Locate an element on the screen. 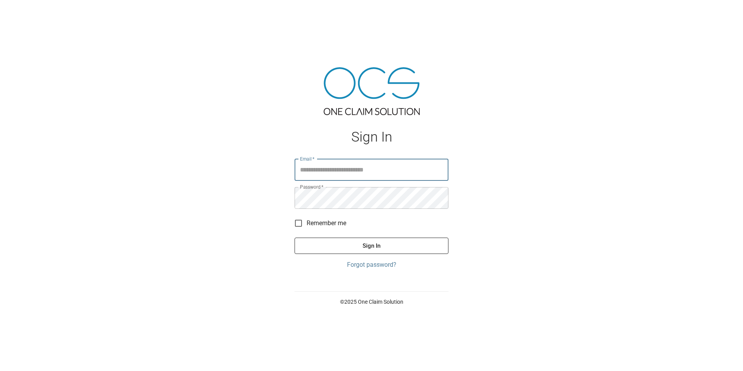  img: ocs-logo-tra.png is located at coordinates (371, 91).